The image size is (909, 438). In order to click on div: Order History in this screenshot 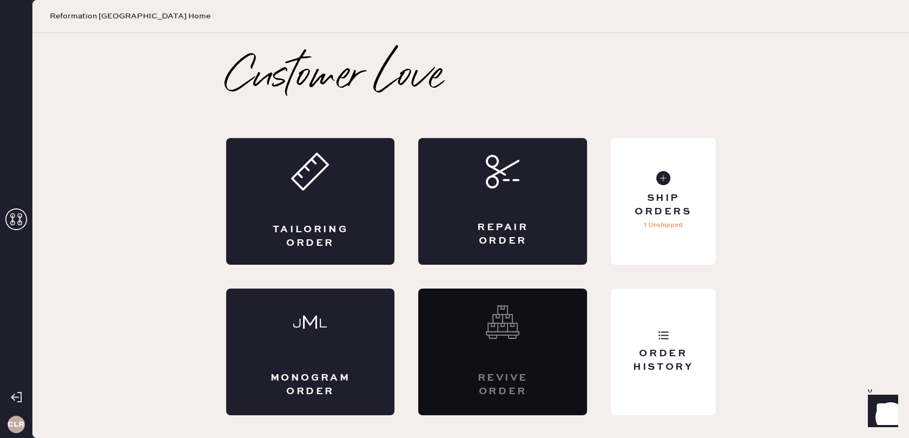, I will do `click(663, 360)`.